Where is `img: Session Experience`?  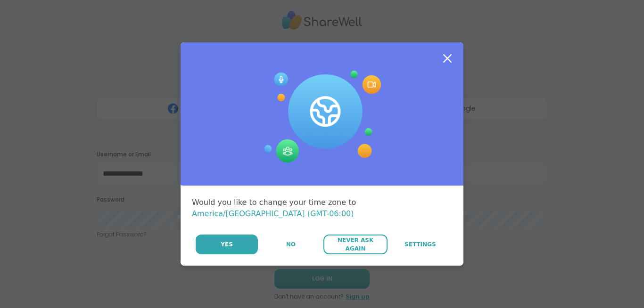
img: Session Experience is located at coordinates (322, 117).